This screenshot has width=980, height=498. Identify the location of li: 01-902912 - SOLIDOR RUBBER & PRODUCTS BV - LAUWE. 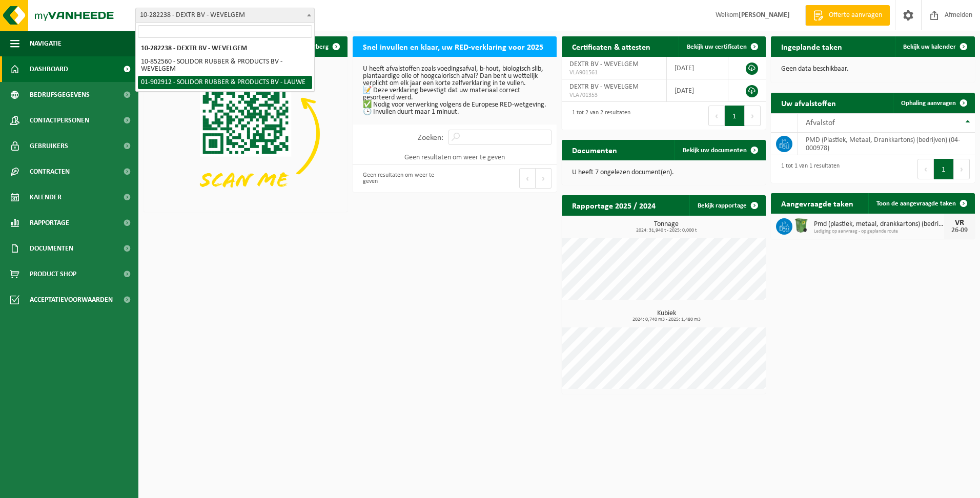
(225, 82).